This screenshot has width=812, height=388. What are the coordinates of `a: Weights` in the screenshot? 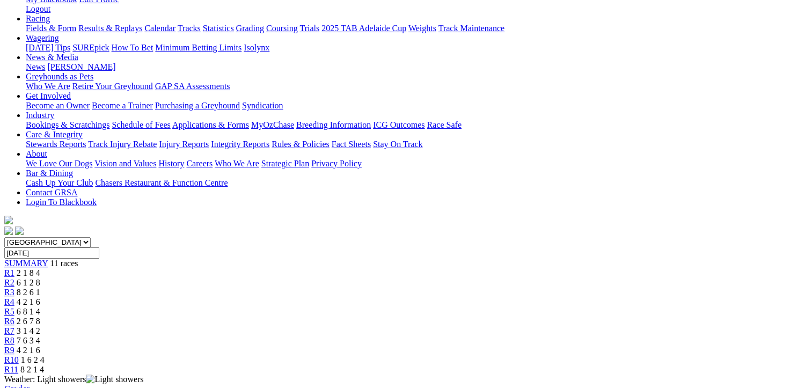 It's located at (423, 28).